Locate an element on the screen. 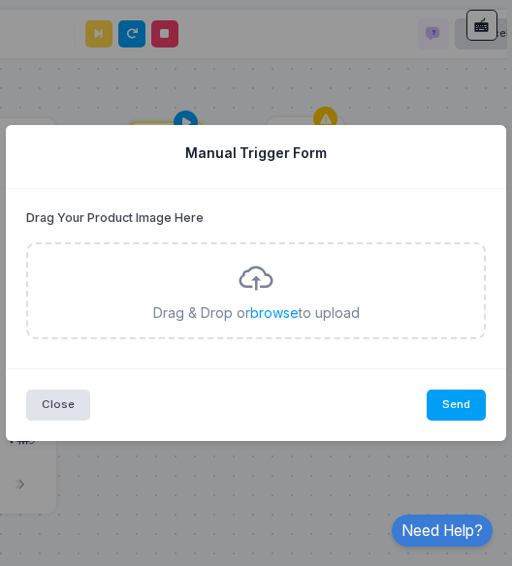 This screenshot has width=512, height=566. div: Drag & Drop or to upload is located at coordinates (256, 312).